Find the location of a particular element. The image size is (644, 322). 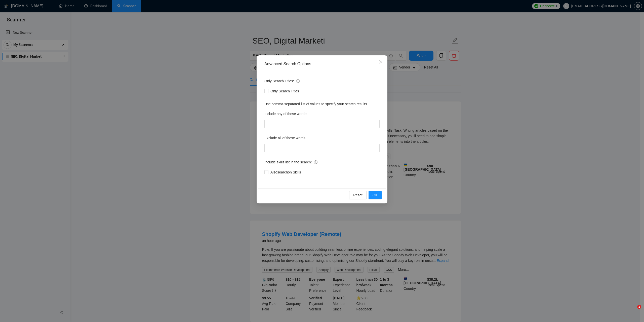

label: Exclude all of these words: is located at coordinates (285, 138).